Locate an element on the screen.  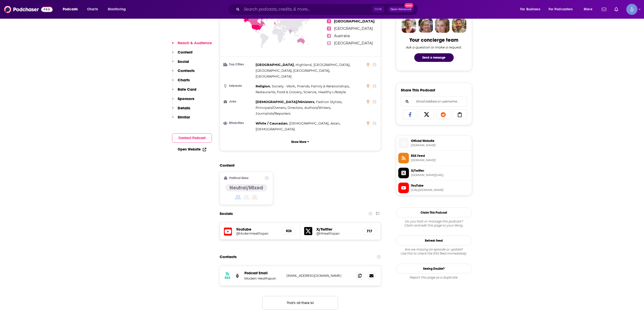
h2: Content is located at coordinates (298, 165).